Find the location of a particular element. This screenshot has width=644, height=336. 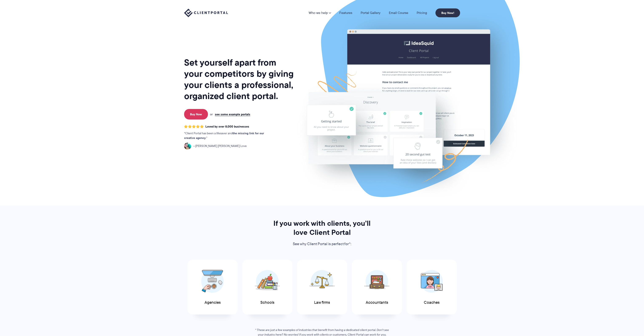

span: Loved by over 8,000 businesses is located at coordinates (227, 127).